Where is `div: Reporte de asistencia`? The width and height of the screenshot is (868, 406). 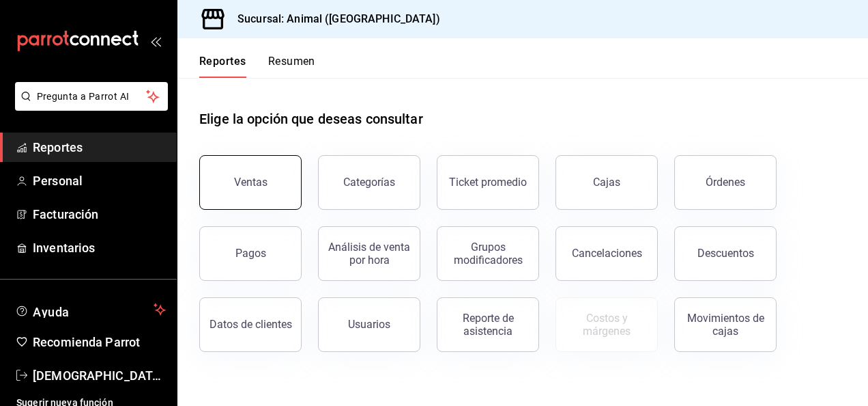 div: Reporte de asistencia is located at coordinates (488, 325).